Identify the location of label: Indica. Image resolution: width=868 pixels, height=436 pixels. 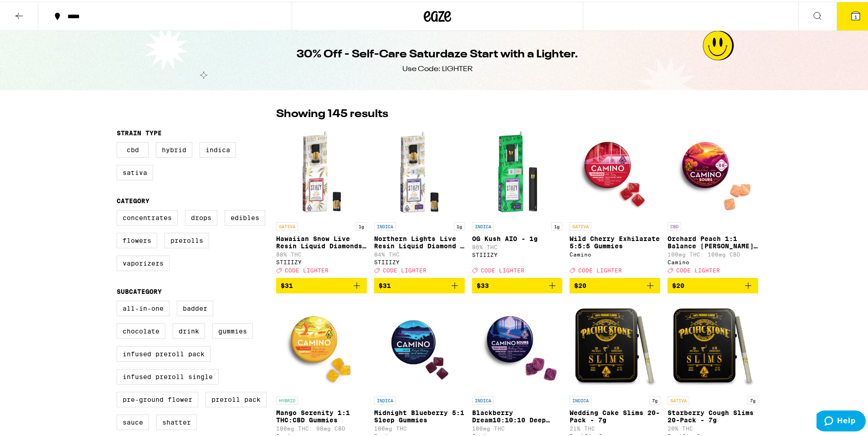
(218, 148).